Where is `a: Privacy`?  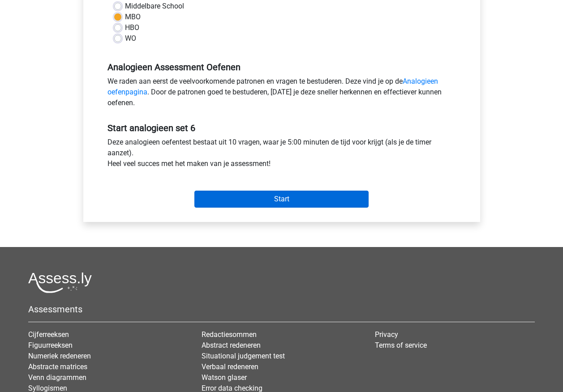
a: Privacy is located at coordinates (387, 334).